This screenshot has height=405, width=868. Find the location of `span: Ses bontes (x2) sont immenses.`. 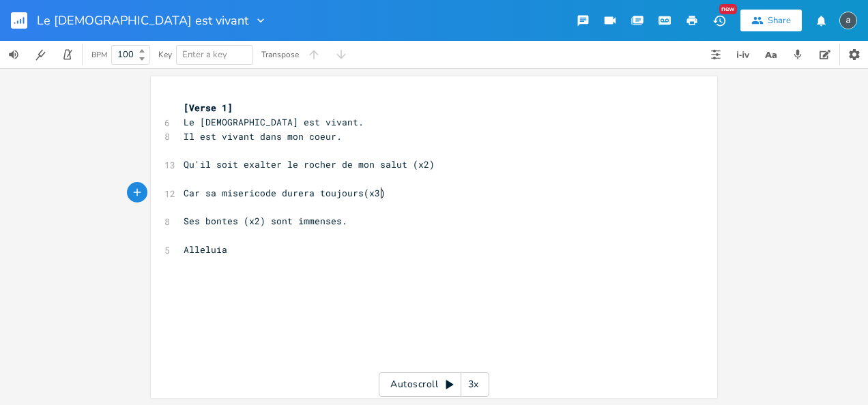

span: Ses bontes (x2) sont immenses. is located at coordinates (266, 221).